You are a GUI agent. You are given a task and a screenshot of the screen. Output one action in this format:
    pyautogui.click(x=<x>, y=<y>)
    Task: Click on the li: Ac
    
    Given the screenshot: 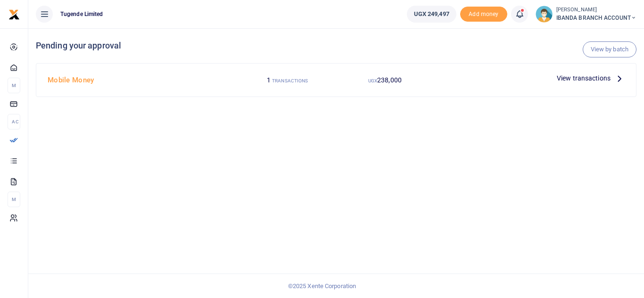 What is the action you would take?
    pyautogui.click(x=14, y=122)
    